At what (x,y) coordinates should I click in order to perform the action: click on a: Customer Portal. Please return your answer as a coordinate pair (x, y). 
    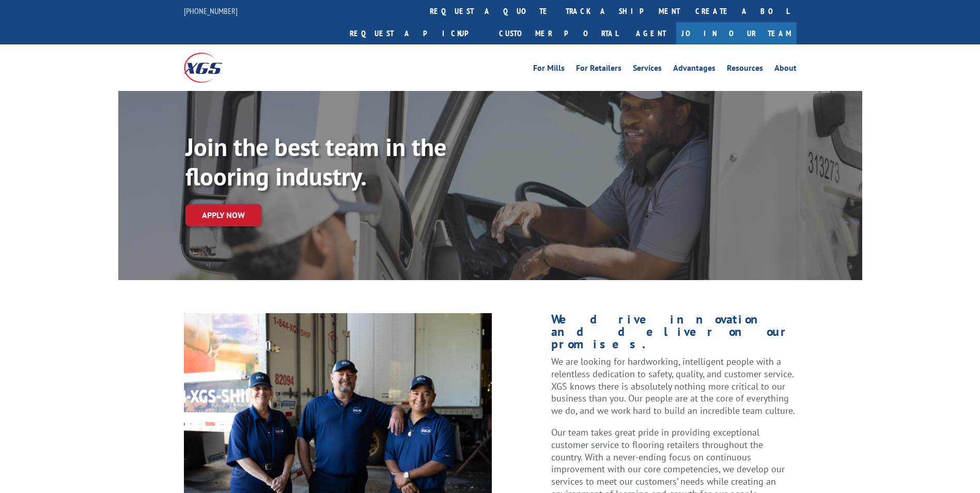
    Looking at the image, I should click on (559, 33).